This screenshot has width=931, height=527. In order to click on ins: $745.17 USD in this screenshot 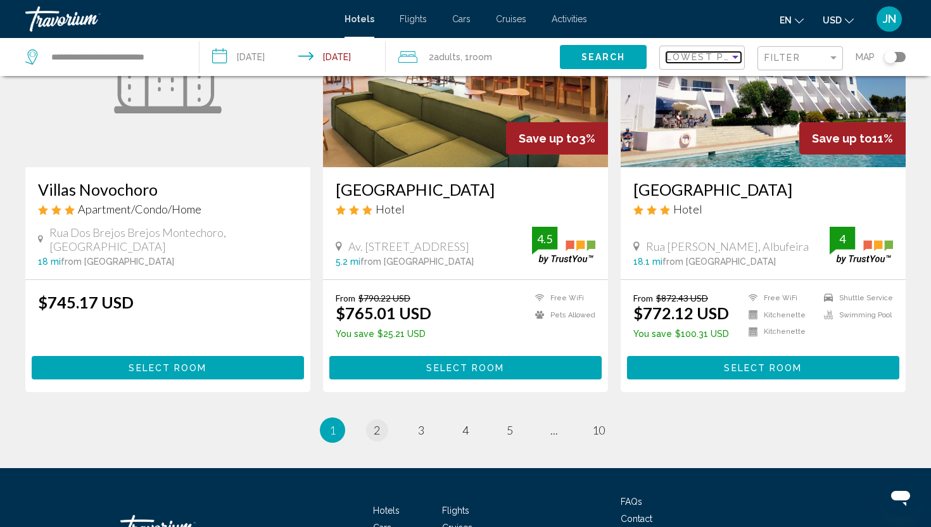, I will do `click(86, 302)`.